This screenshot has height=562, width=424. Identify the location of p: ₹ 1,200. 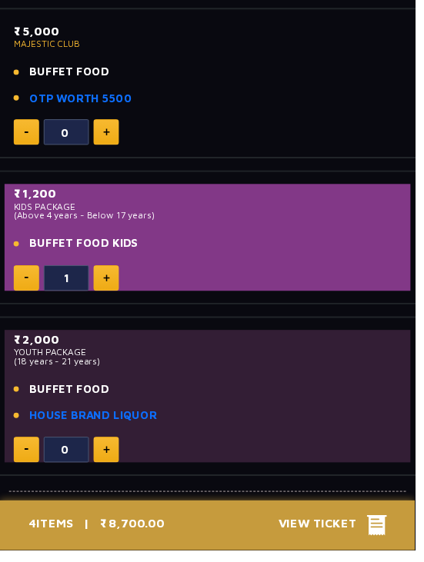
(212, 197).